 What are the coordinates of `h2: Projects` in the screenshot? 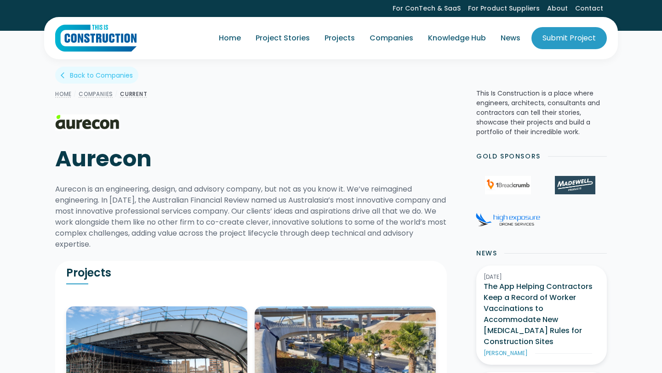 It's located at (159, 273).